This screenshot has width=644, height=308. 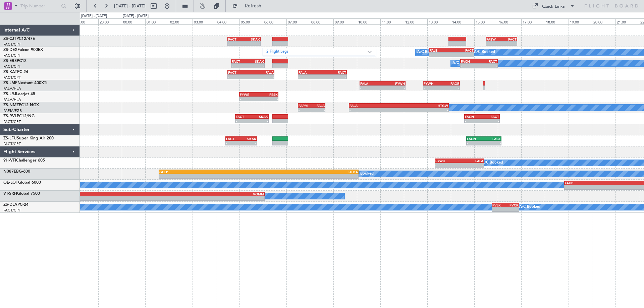 What do you see at coordinates (345, 21) in the screenshot?
I see `div: 09:00` at bounding box center [345, 21].